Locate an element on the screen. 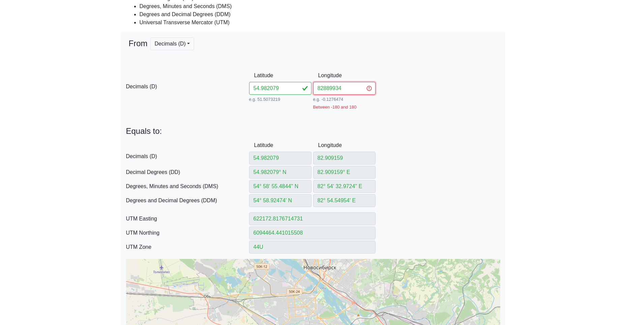 The image size is (626, 325). span: Degrees and Decimal Degrees (DDM) is located at coordinates (187, 201).